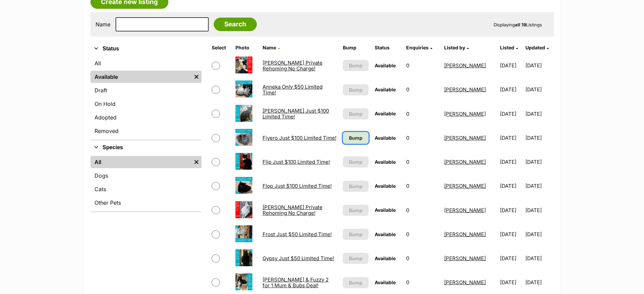 The height and width of the screenshot is (294, 644). Describe the element at coordinates (246, 48) in the screenshot. I see `th: Photo` at that location.